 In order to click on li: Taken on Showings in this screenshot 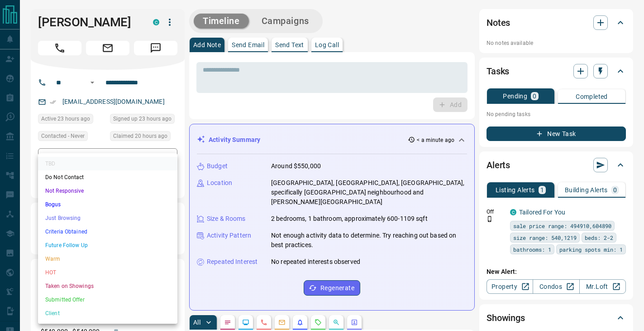, I will do `click(108, 286)`.